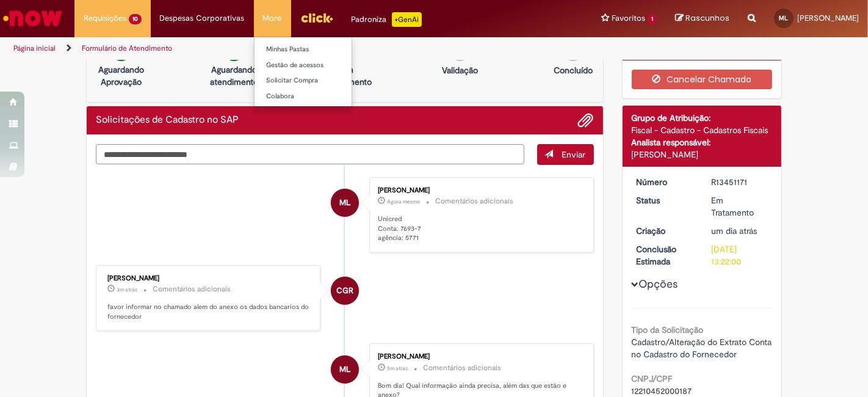 This screenshot has height=397, width=868. Describe the element at coordinates (406, 20) in the screenshot. I see `p: +GenAi` at that location.